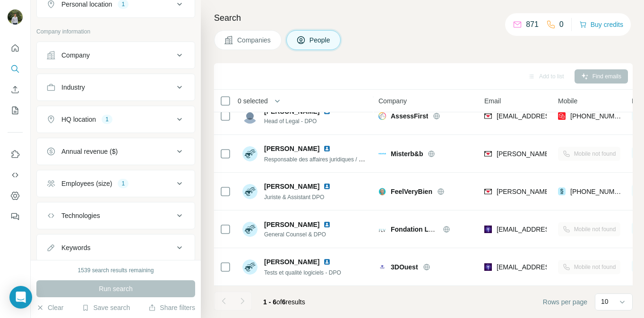  I want to click on button: Dashboard, so click(15, 196).